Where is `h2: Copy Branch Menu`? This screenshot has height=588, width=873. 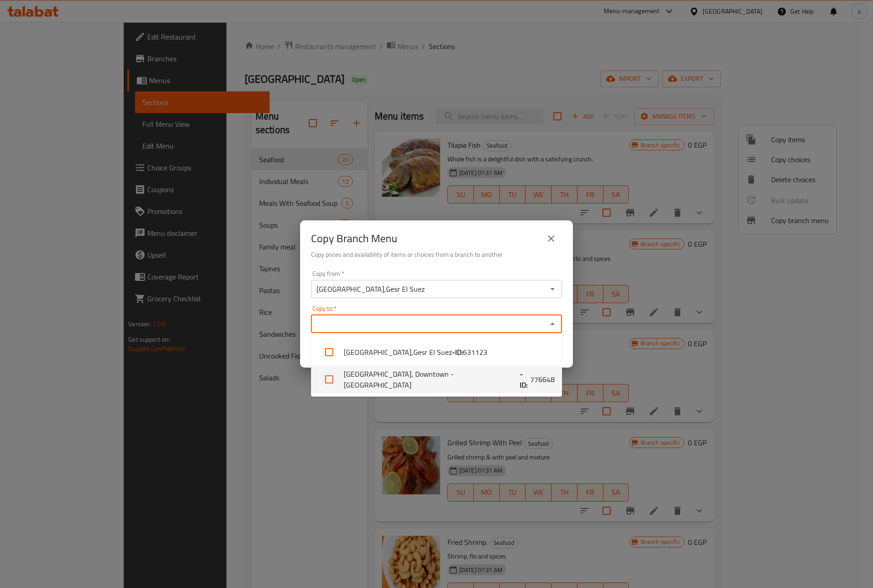
h2: Copy Branch Menu is located at coordinates (354, 239).